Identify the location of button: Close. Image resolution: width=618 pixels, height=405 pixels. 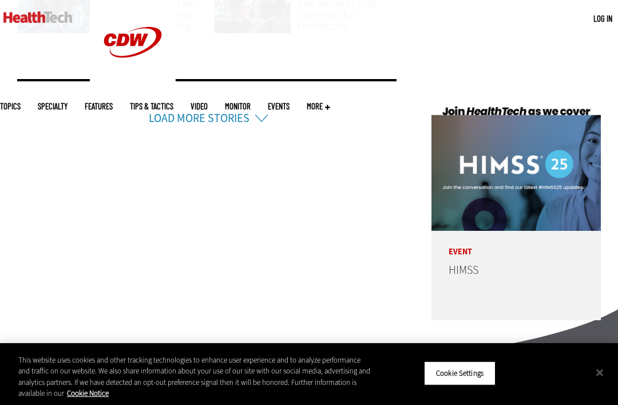
(600, 372).